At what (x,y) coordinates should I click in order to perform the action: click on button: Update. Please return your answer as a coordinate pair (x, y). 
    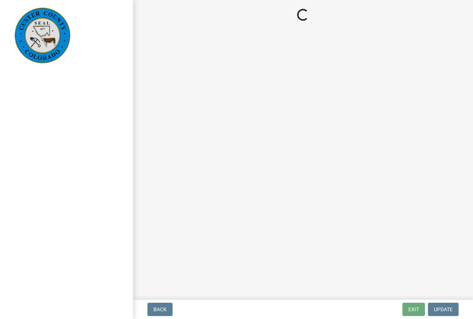
    Looking at the image, I should click on (443, 309).